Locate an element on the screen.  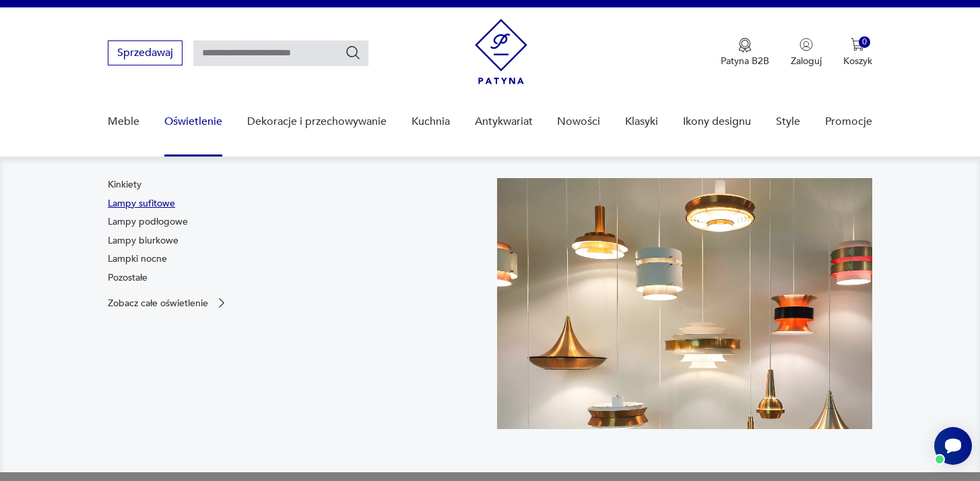
a: Lampy podłogowe is located at coordinates (148, 222).